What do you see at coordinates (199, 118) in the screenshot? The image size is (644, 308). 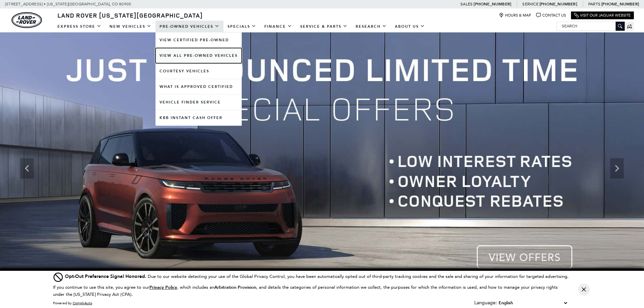 I see `a: KBB Instant Cash Offer` at bounding box center [199, 118].